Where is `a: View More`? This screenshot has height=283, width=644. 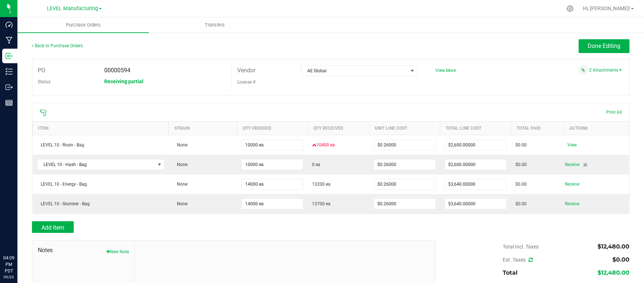 a: View More is located at coordinates (446, 70).